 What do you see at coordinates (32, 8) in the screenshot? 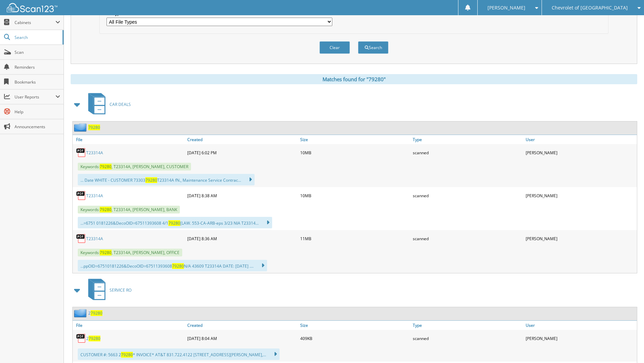
I see `img: scan123-logo-white.svg` at bounding box center [32, 8].